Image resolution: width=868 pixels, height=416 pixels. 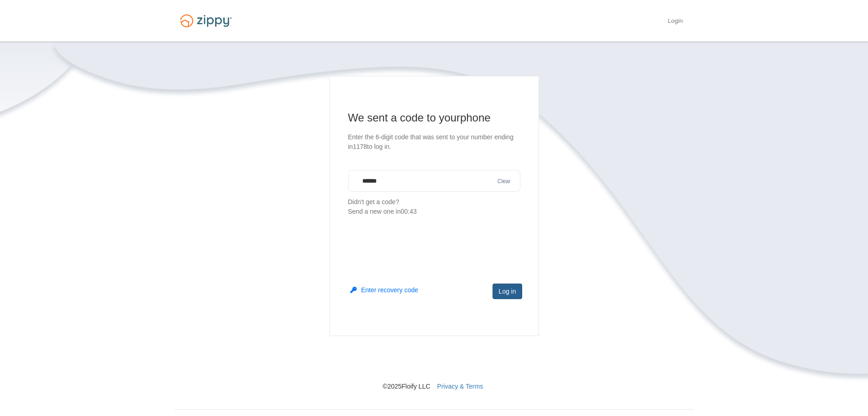 I want to click on button: Clear, so click(x=504, y=181).